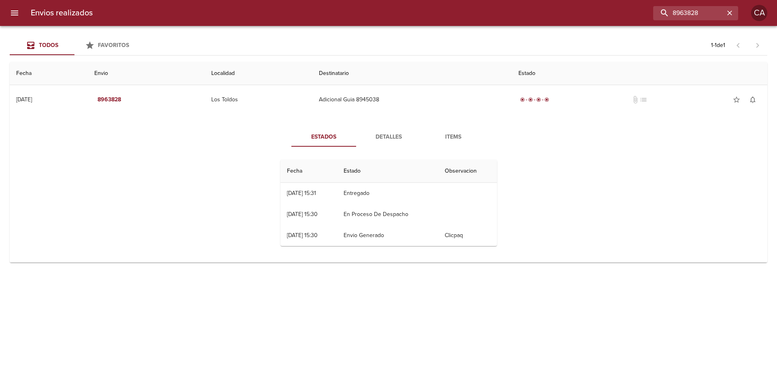 The height and width of the screenshot is (383, 777). Describe the element at coordinates (758, 45) in the screenshot. I see `span: Pagina siguiente` at that location.